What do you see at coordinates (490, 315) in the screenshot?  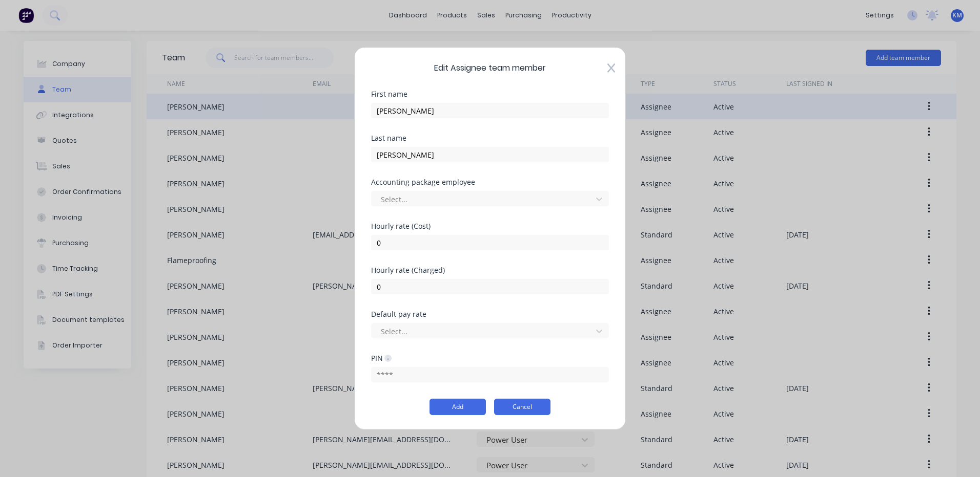 I see `div: Default pay rate` at bounding box center [490, 315].